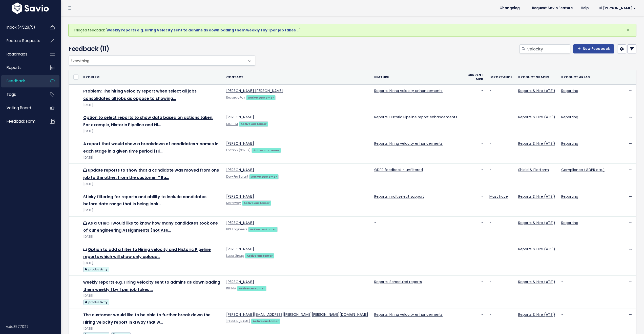  What do you see at coordinates (236, 98) in the screenshot?
I see `a: RecargaPay` at bounding box center [236, 98].